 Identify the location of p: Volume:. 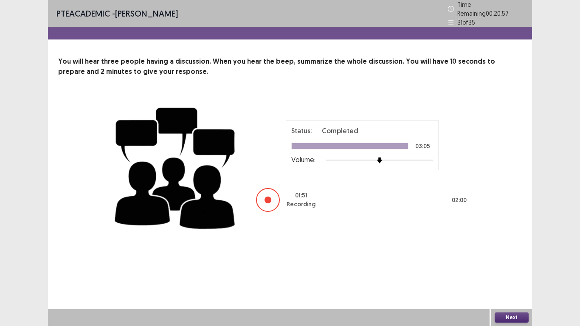
(303, 160).